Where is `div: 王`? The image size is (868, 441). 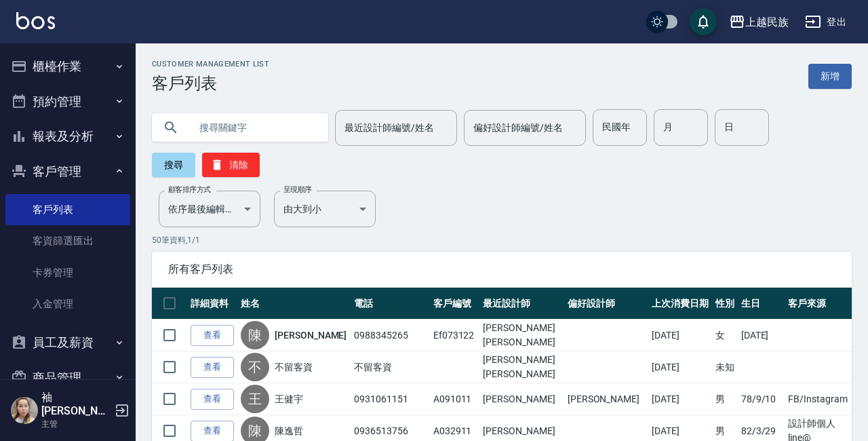
div: 王 is located at coordinates (255, 399).